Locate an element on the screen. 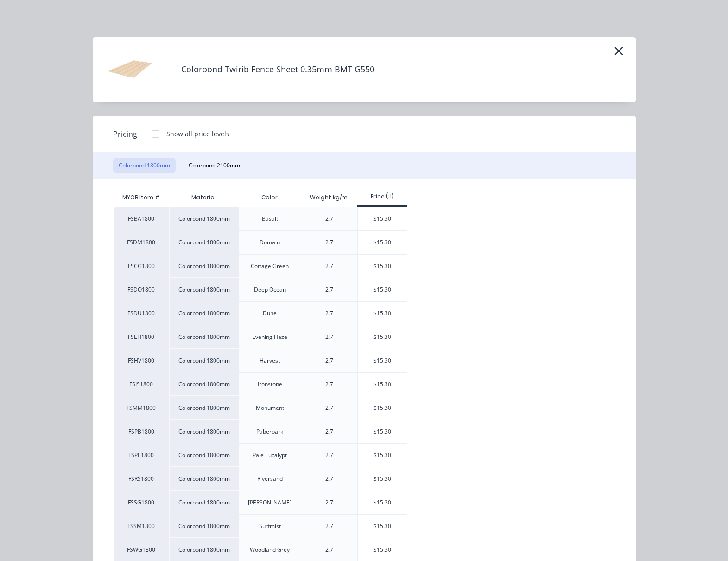 Image resolution: width=728 pixels, height=561 pixels. span: Pricing is located at coordinates (125, 134).